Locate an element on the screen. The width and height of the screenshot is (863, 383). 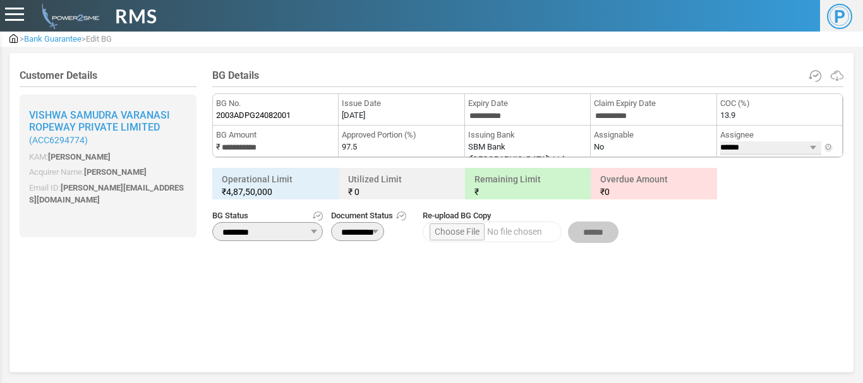
p: Acquirer Name: is located at coordinates (108, 172).